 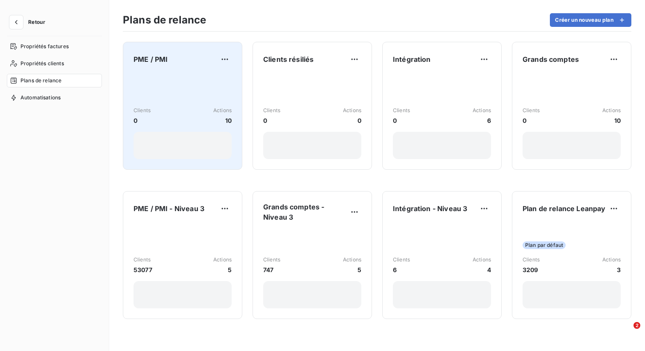 I want to click on span: Propriétés clients, so click(x=42, y=64).